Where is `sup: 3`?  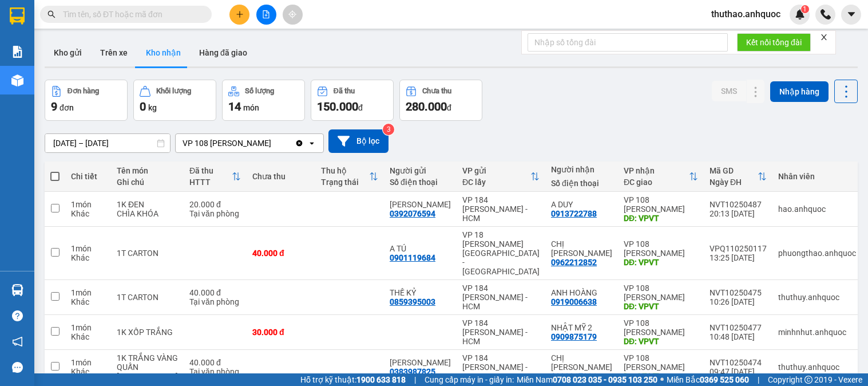 sup: 3 is located at coordinates (388, 129).